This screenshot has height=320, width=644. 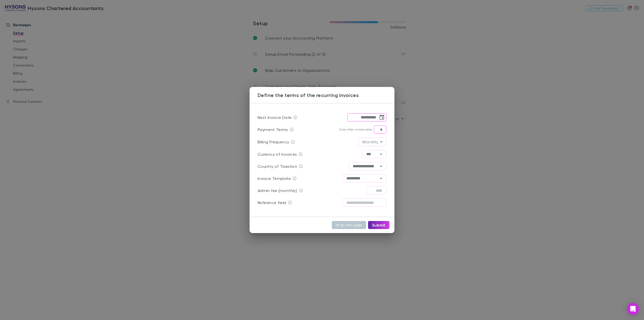 I want to click on p: Next Invoice Date, so click(x=274, y=117).